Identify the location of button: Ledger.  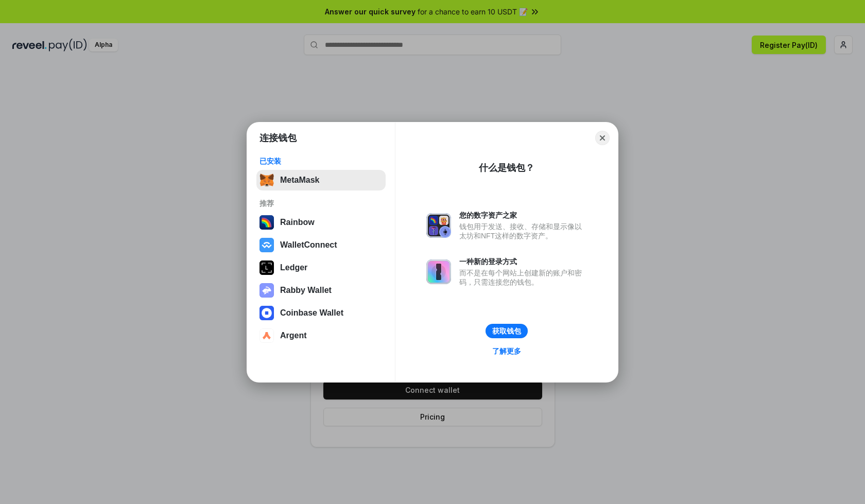
(321, 268).